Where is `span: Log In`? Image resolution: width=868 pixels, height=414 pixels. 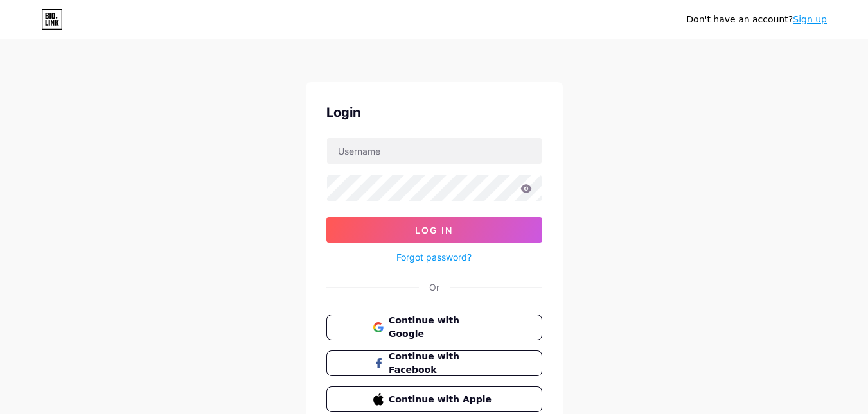
span: Log In is located at coordinates (433, 230).